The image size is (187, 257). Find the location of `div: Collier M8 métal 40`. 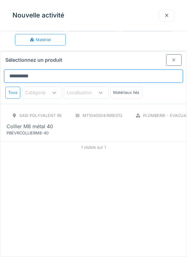

div: Collier M8 métal 40 is located at coordinates (30, 126).